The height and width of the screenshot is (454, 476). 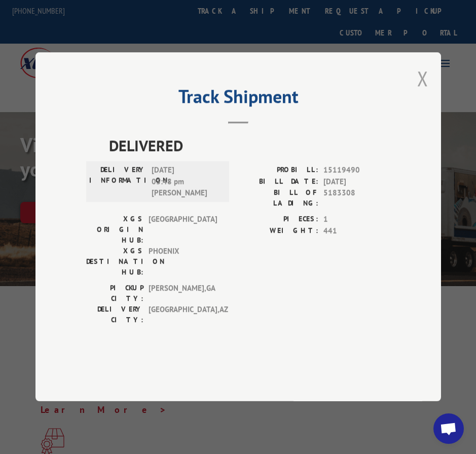 What do you see at coordinates (423, 78) in the screenshot?
I see `button: Close modal` at bounding box center [423, 78].